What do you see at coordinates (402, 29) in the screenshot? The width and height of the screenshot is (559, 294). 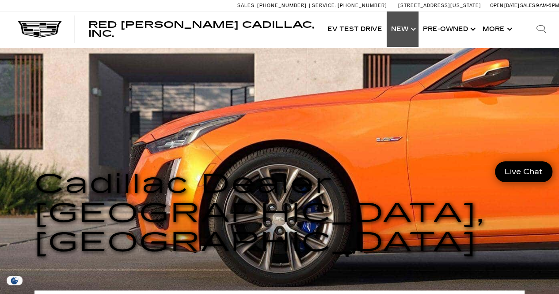 I see `a: New` at bounding box center [402, 29].